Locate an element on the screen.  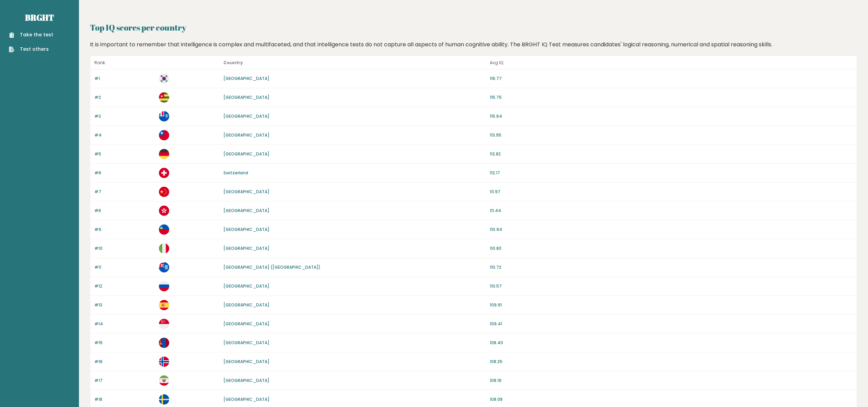
p: Avg IQ is located at coordinates (671, 63).